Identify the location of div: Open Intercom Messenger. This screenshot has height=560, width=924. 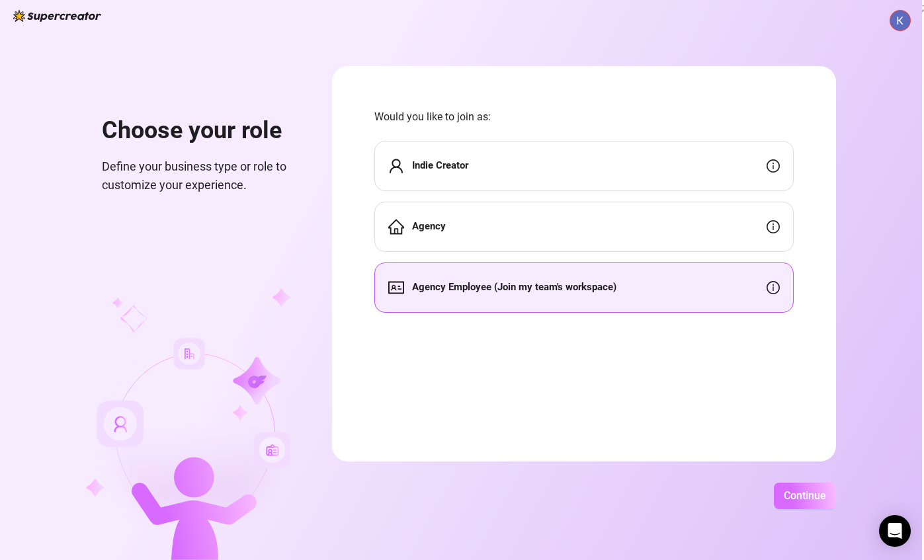
(895, 531).